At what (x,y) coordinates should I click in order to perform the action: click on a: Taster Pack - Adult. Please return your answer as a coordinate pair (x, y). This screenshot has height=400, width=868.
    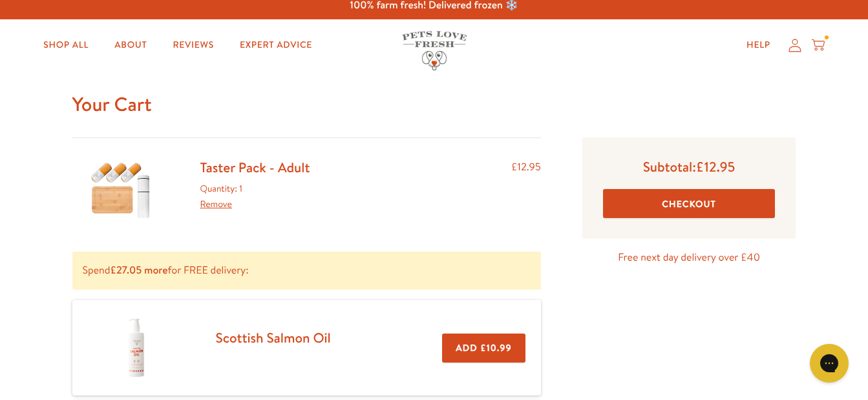
    Looking at the image, I should click on (255, 167).